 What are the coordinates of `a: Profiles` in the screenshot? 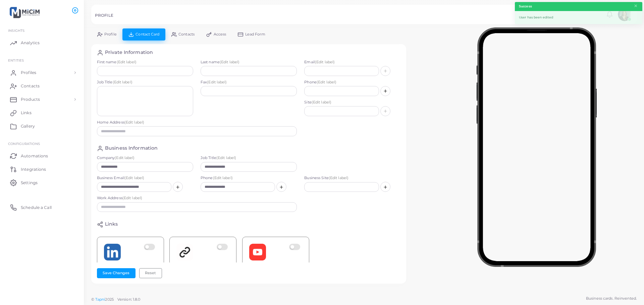 It's located at (42, 73).